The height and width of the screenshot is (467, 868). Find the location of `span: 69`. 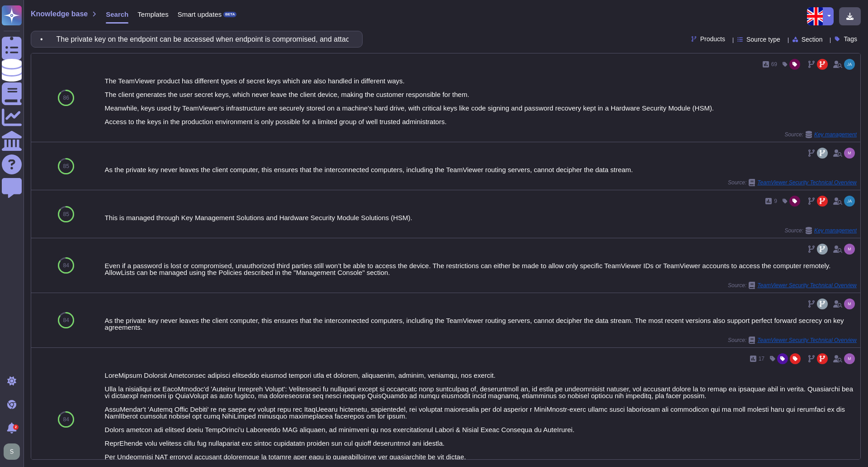

span: 69 is located at coordinates (774, 64).